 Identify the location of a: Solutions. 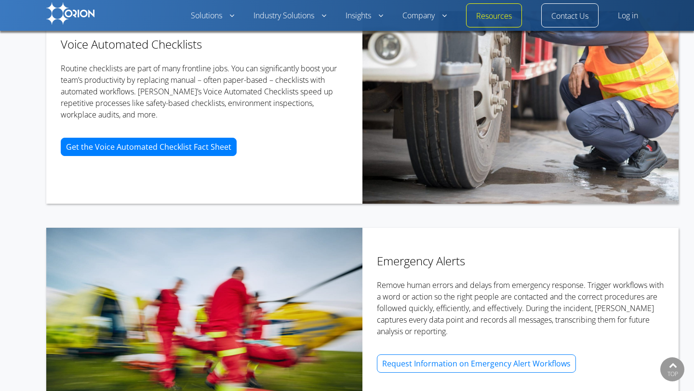
(212, 16).